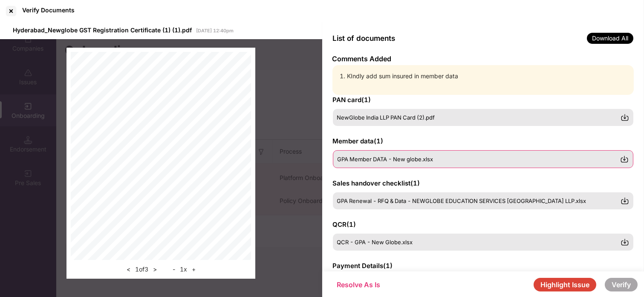  What do you see at coordinates (358, 141) in the screenshot?
I see `span: Member data ( 1 )` at bounding box center [358, 141].